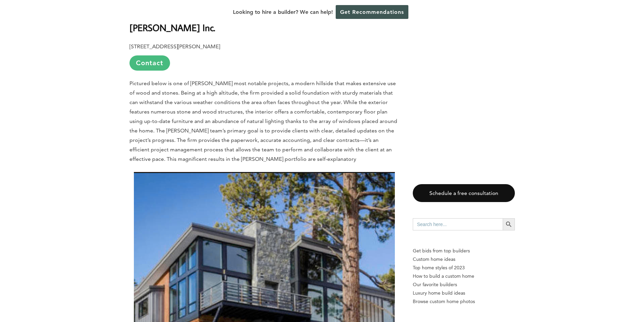 Image resolution: width=644 pixels, height=322 pixels. Describe the element at coordinates (464, 260) in the screenshot. I see `a: Custom home ideas` at that location.